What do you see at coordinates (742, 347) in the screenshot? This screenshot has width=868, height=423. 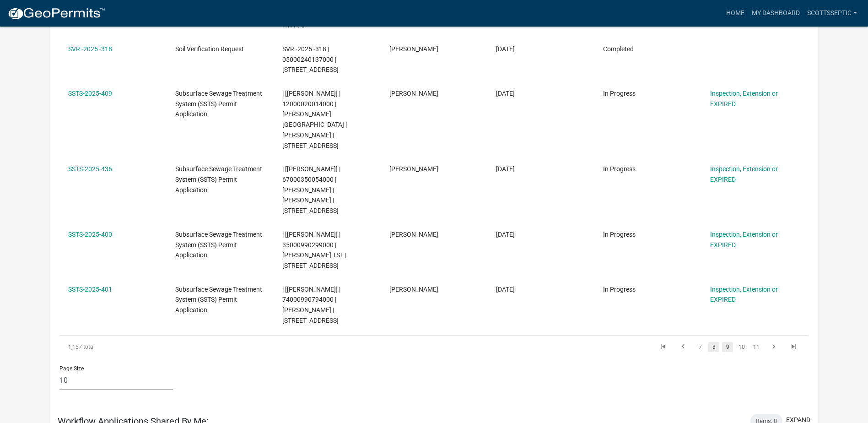 I see `li: page 10` at bounding box center [742, 347].